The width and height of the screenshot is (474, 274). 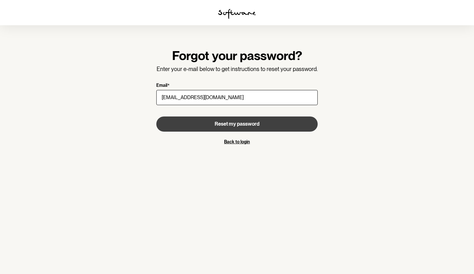 What do you see at coordinates (237, 141) in the screenshot?
I see `a: Back to login` at bounding box center [237, 141].